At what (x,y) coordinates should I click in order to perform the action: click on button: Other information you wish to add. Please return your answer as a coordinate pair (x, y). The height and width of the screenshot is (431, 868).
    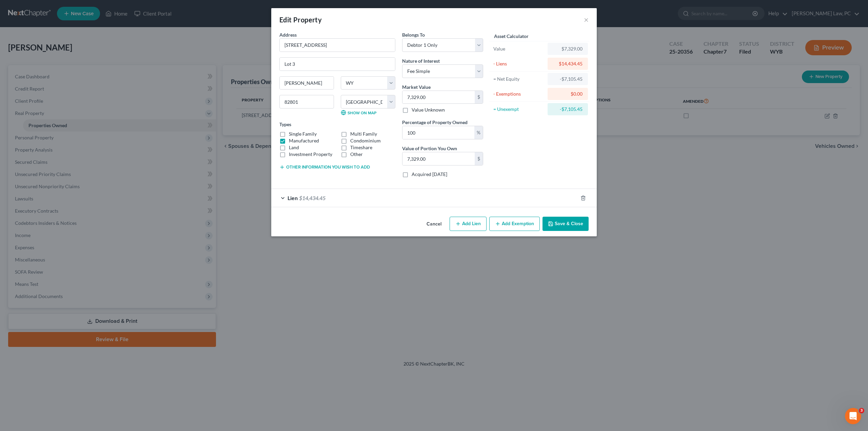
    Looking at the image, I should click on (324, 167).